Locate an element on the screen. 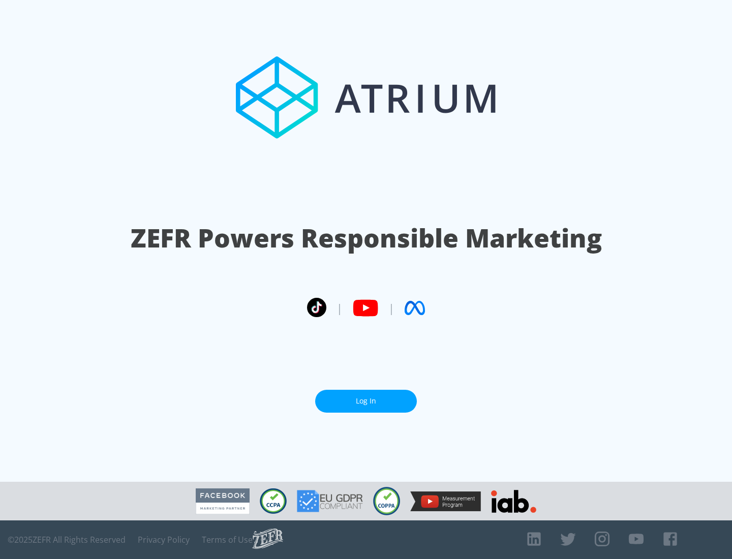  h1: ZEFR Powers Responsible Marketing is located at coordinates (366, 238).